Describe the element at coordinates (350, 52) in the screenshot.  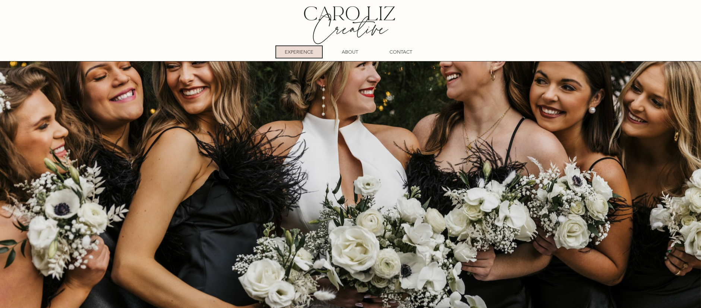
I see `p: ABOUT` at that location.